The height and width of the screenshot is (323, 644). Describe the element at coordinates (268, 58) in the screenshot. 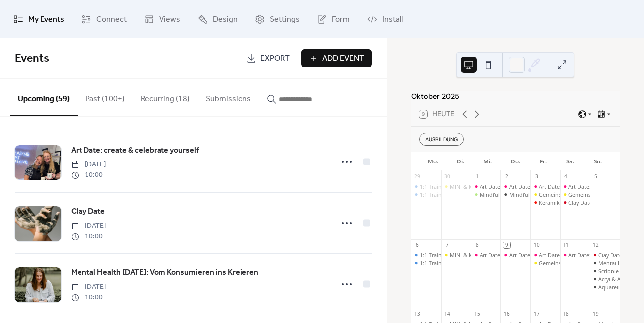

I see `a: Export` at that location.